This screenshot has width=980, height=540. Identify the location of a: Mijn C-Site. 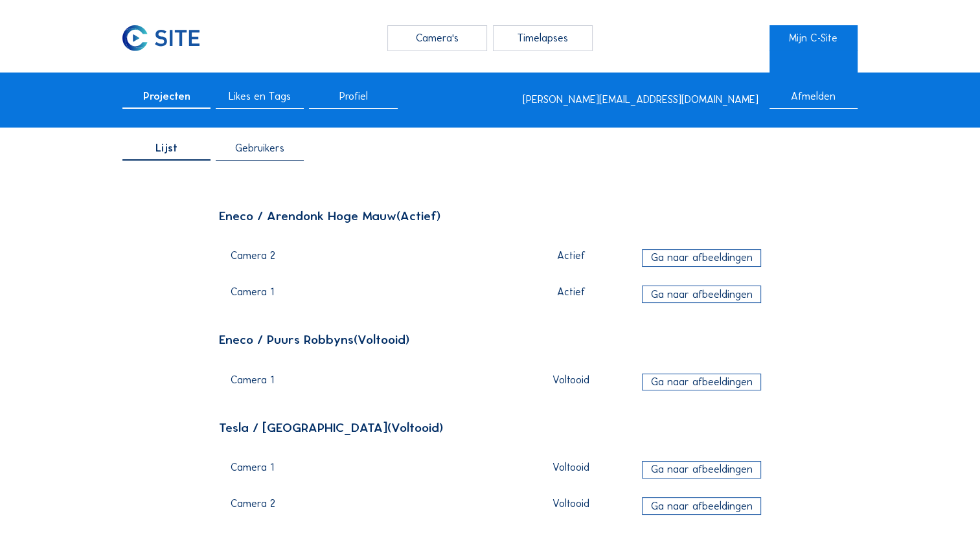
(814, 38).